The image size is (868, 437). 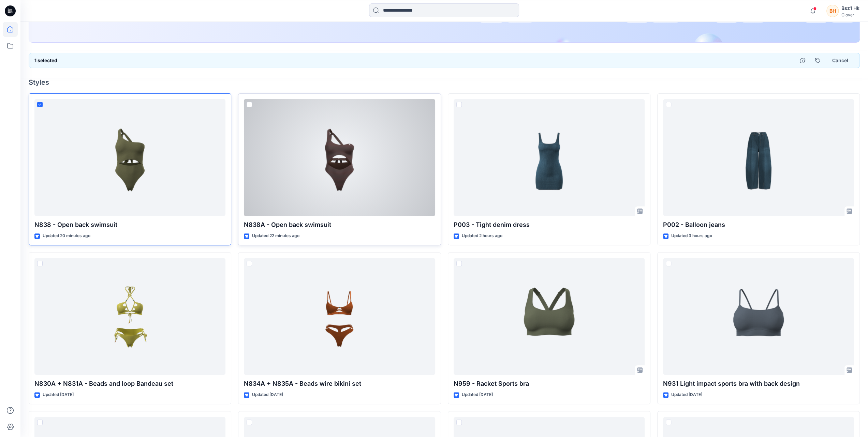 I want to click on p: P003 - Tight denim dress, so click(x=549, y=225).